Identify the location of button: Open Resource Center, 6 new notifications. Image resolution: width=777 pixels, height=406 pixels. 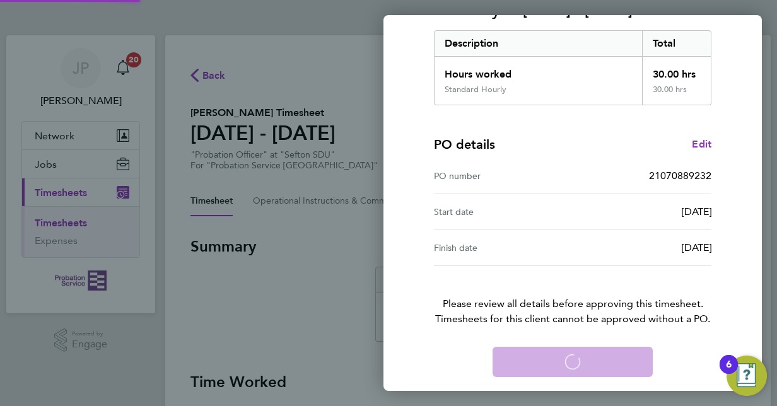
(747, 376).